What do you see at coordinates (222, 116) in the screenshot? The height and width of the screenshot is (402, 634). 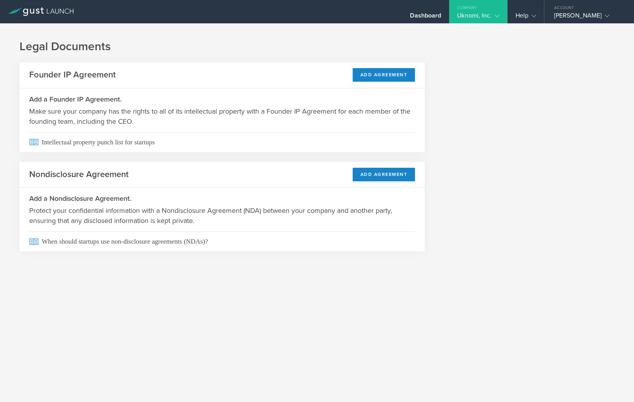 I see `p: Make sure your company has the rights to all of its intellectual property with a Founder IP Agree...` at bounding box center [222, 116].